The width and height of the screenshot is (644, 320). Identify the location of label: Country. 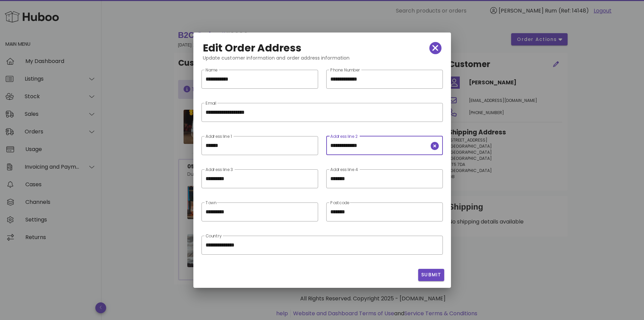
(214, 236).